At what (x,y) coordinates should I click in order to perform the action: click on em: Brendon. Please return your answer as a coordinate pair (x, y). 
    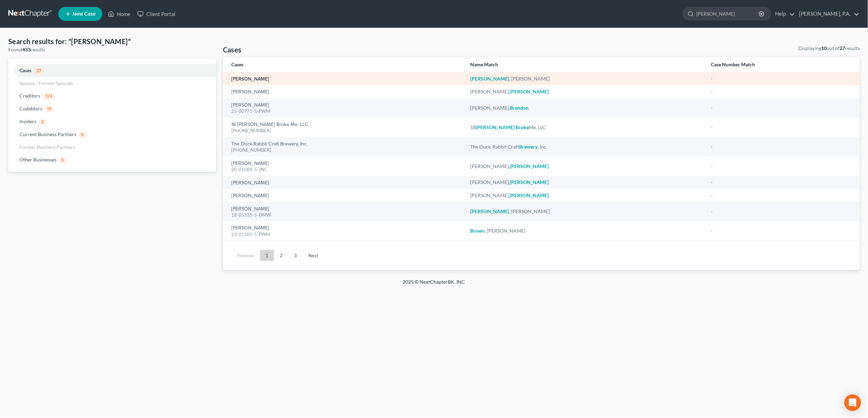
    Looking at the image, I should click on (519, 107).